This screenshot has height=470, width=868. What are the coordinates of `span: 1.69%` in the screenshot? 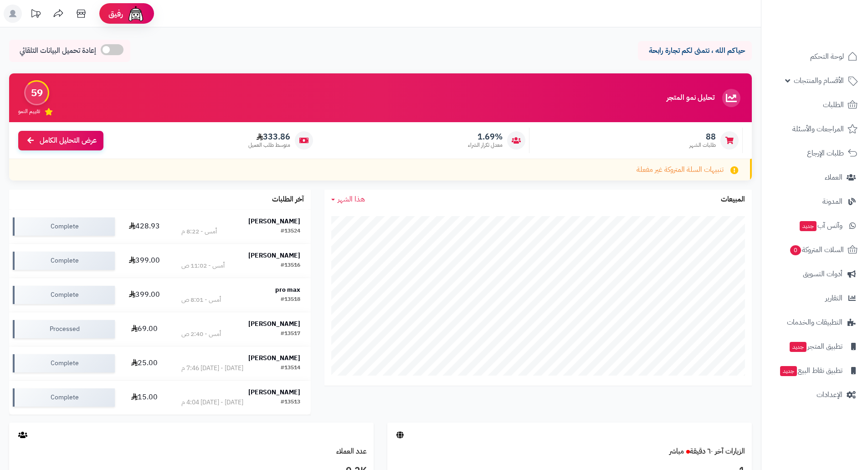 It's located at (485, 137).